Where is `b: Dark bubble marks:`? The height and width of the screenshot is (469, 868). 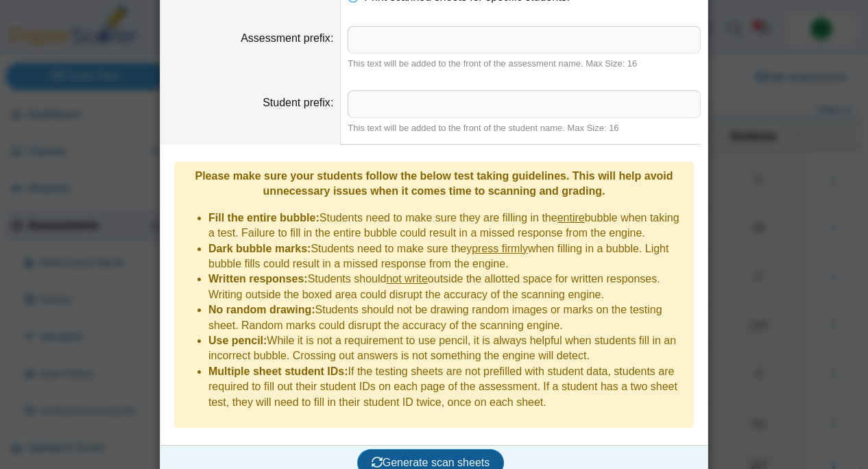 b: Dark bubble marks: is located at coordinates (259, 248).